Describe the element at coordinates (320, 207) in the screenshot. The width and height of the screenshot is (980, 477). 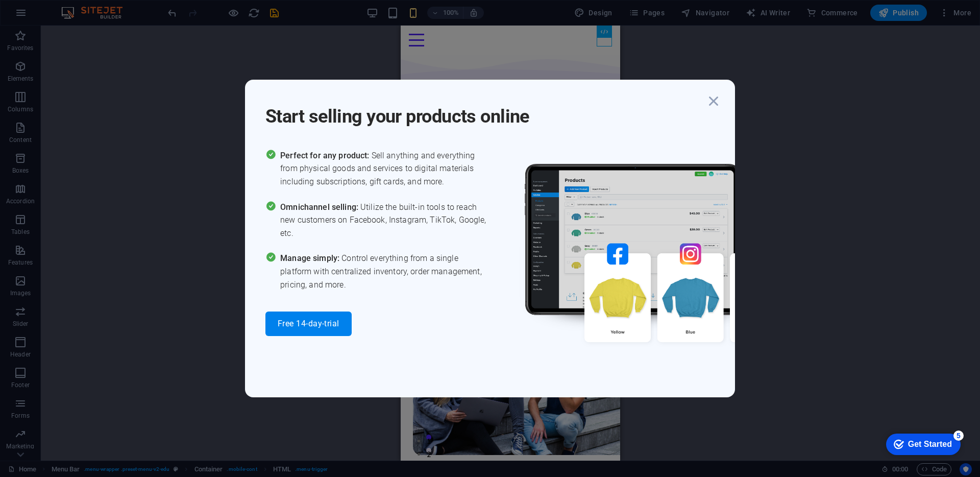
I see `span: Omnichannel selling:` at that location.